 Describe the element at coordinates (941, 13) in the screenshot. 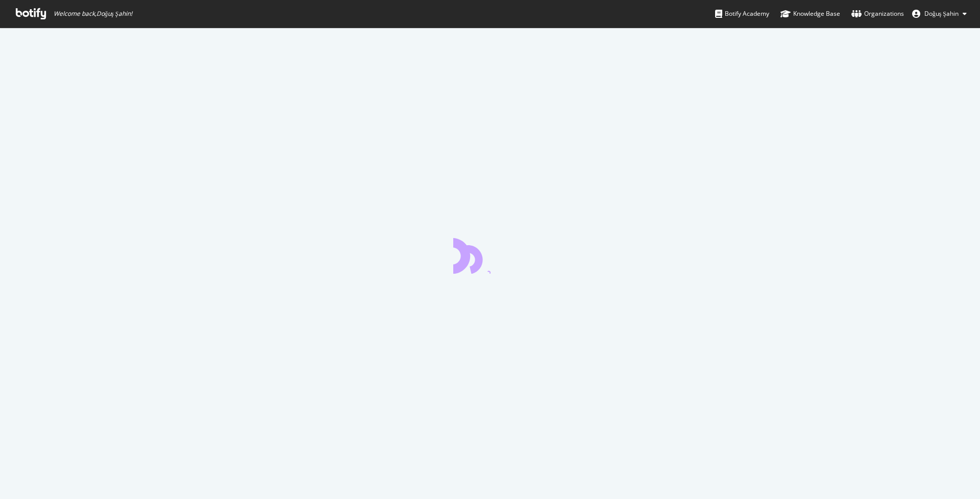

I see `span: Doğuş Şahin` at that location.